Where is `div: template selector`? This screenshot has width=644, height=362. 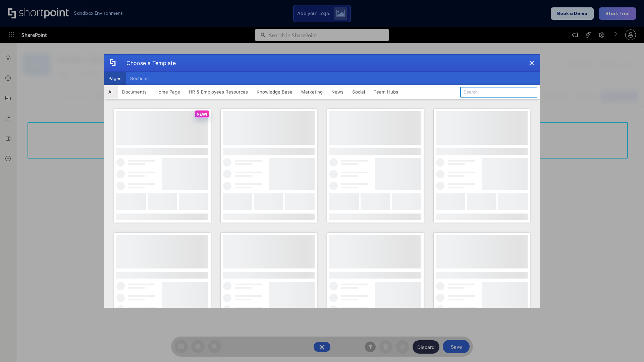 div: template selector is located at coordinates (322, 181).